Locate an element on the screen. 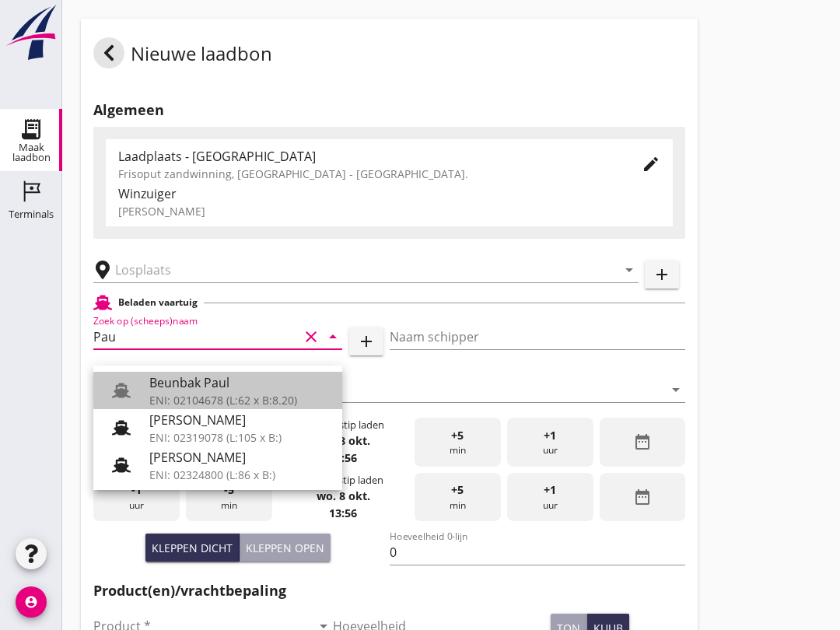 The width and height of the screenshot is (840, 630). input: Losplaats is located at coordinates (355, 270).